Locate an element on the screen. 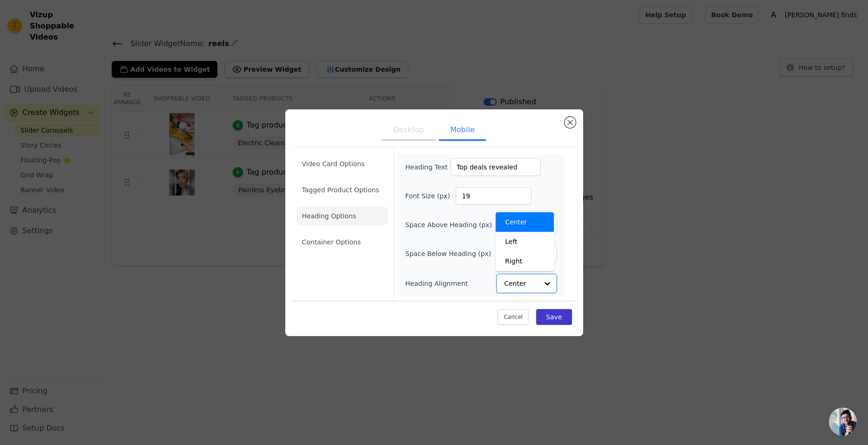 The image size is (868, 445). label: Heading Alignment is located at coordinates (438, 284).